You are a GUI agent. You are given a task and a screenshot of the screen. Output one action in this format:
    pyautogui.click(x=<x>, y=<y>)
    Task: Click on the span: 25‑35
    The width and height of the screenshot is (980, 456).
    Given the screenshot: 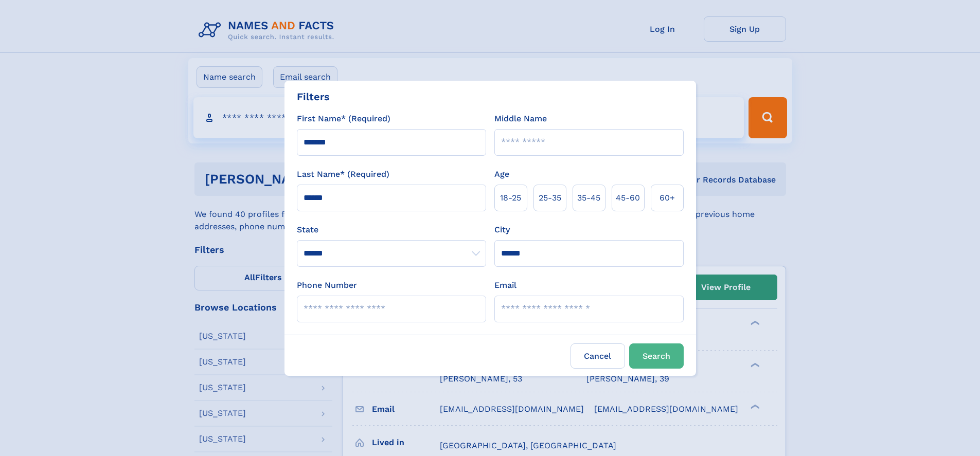 What is the action you would take?
    pyautogui.click(x=550, y=198)
    